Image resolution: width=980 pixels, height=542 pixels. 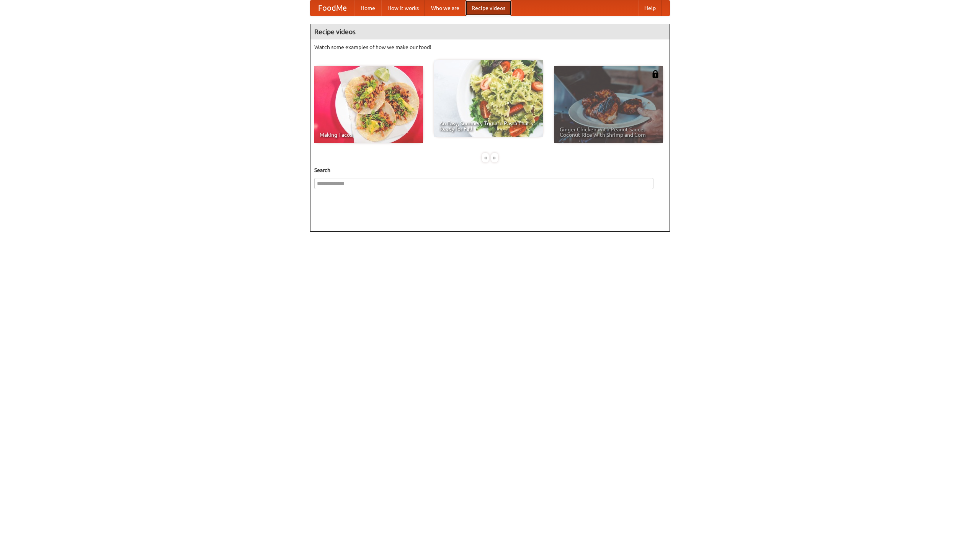 What do you see at coordinates (403, 8) in the screenshot?
I see `a: How it works` at bounding box center [403, 8].